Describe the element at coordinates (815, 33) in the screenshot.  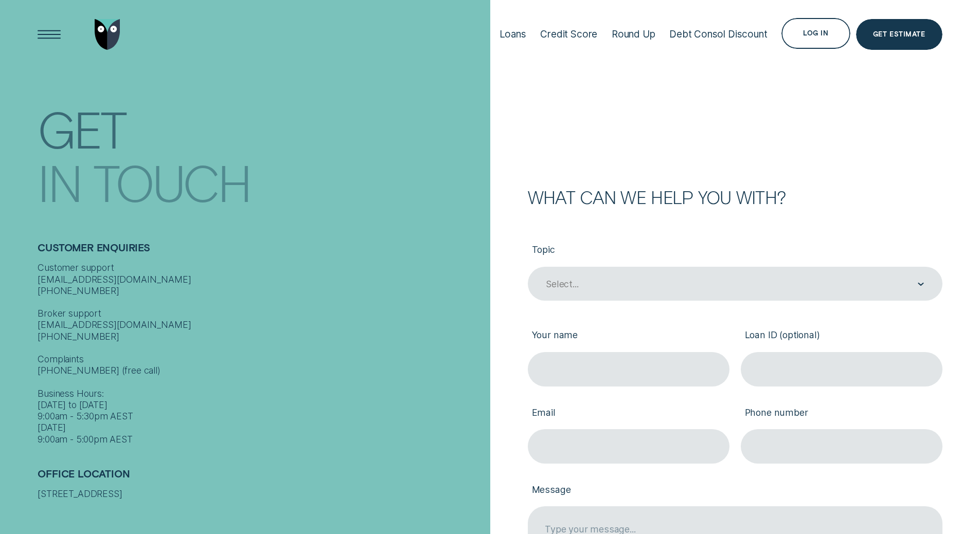
I see `button: Log in` at that location.